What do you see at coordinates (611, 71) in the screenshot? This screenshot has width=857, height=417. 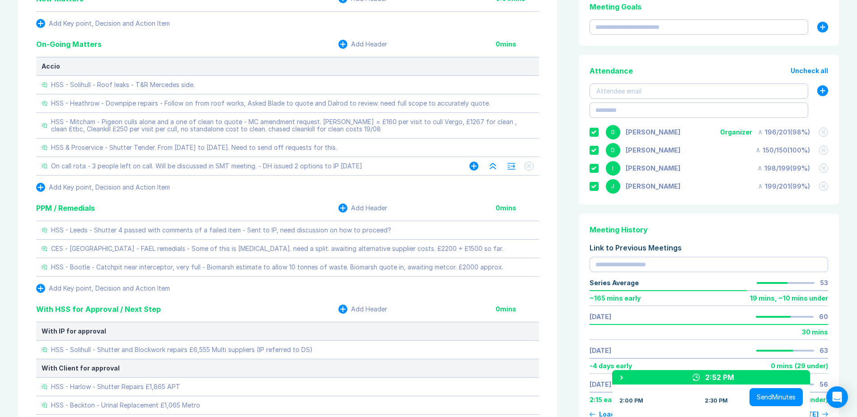 I see `div: Attendance` at bounding box center [611, 71].